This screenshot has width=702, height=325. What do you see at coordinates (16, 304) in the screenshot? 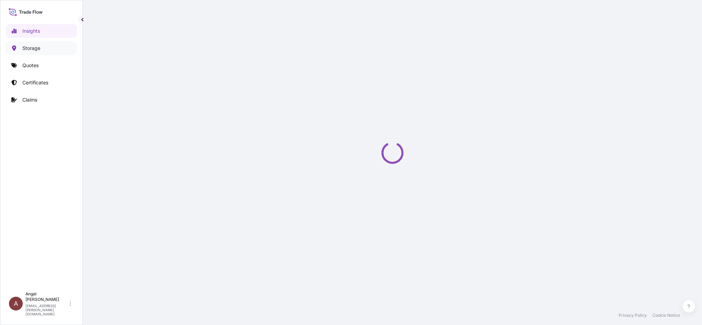
I see `span: A` at bounding box center [16, 304].